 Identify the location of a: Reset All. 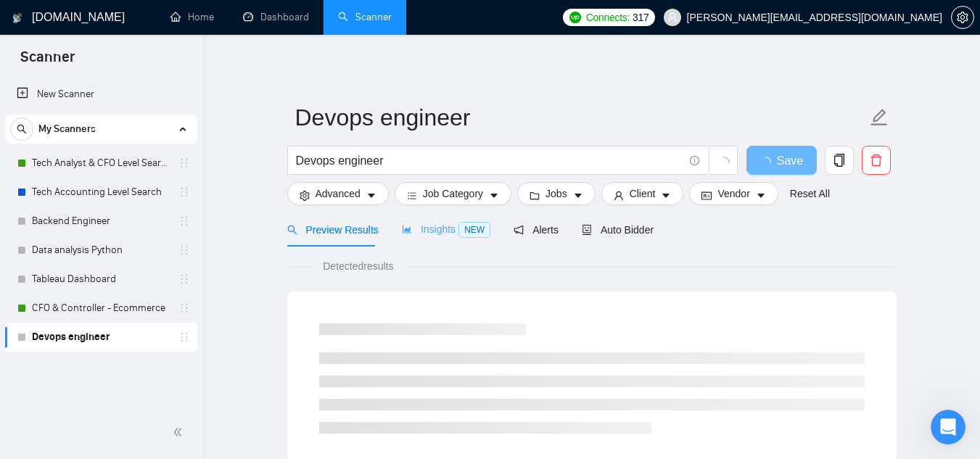
(809, 193).